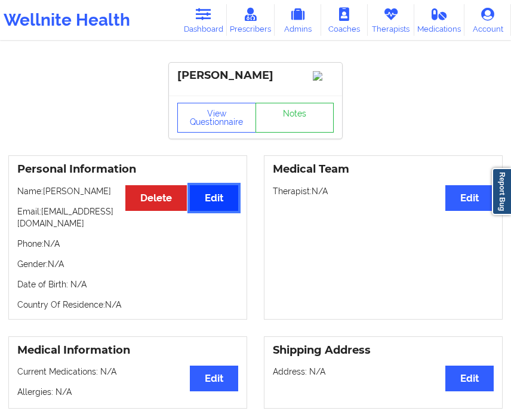 This screenshot has height=420, width=511. What do you see at coordinates (391, 19) in the screenshot?
I see `a: Therapists` at bounding box center [391, 19].